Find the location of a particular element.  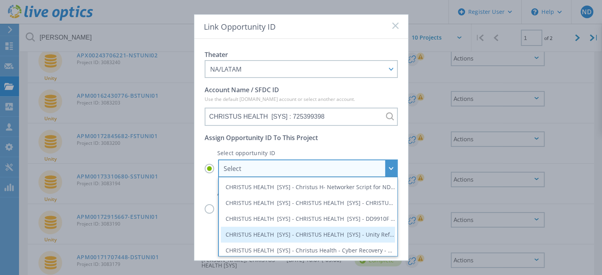

span: Link Opportunity ID is located at coordinates (240, 27).